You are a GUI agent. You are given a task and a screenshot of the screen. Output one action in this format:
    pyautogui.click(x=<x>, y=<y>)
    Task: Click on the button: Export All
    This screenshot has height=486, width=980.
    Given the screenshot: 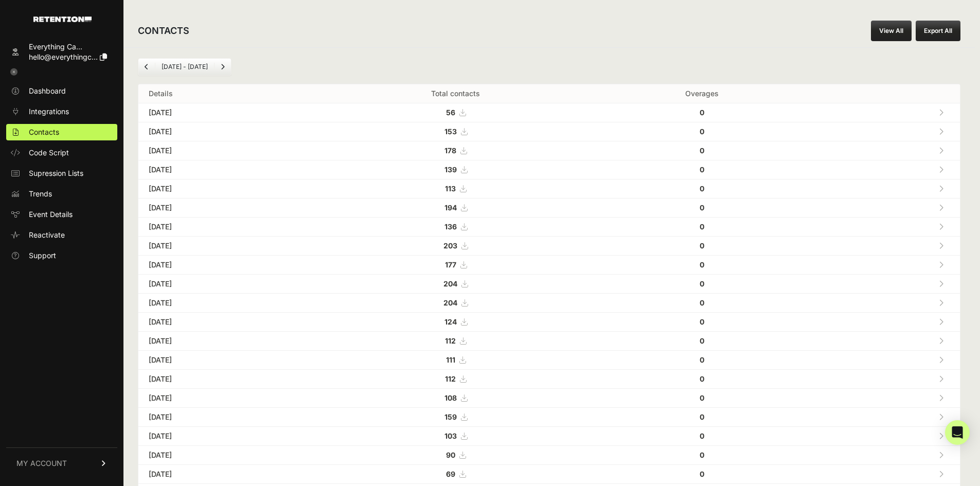 What is the action you would take?
    pyautogui.click(x=938, y=31)
    